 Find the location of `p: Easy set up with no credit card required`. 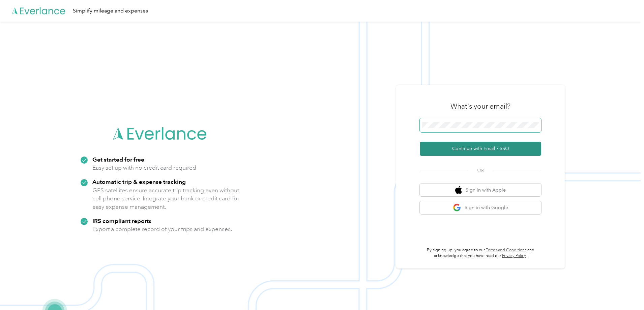

p: Easy set up with no credit card required is located at coordinates (144, 168).